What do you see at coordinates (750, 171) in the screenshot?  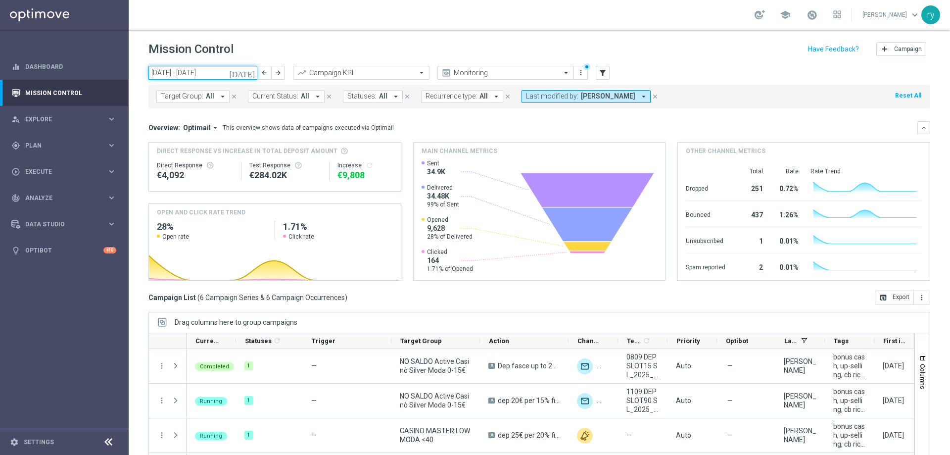 I see `div: Total` at bounding box center [750, 171].